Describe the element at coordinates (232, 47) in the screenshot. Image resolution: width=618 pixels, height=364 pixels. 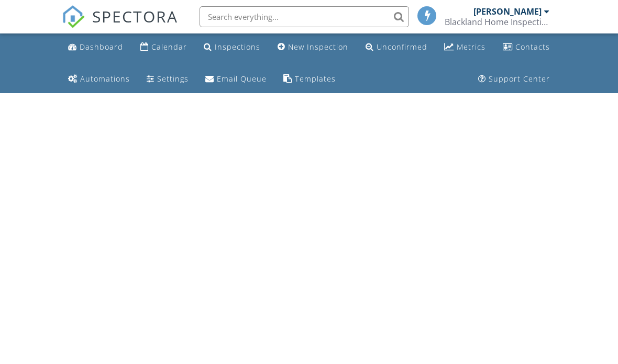
I see `a: Inspections` at that location.